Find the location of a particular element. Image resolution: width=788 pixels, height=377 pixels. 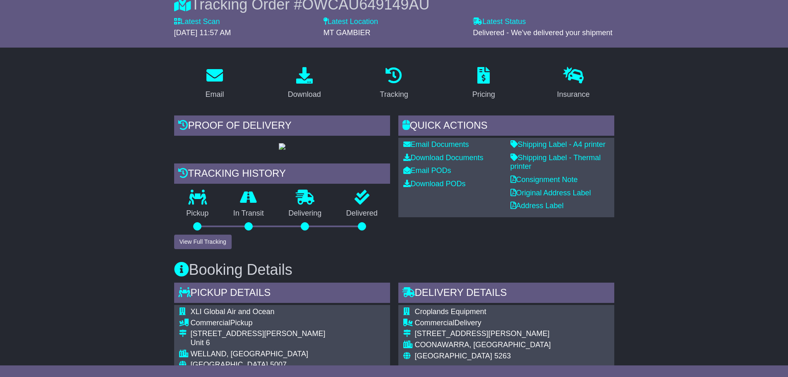

div: Tracking history is located at coordinates (282, 175).